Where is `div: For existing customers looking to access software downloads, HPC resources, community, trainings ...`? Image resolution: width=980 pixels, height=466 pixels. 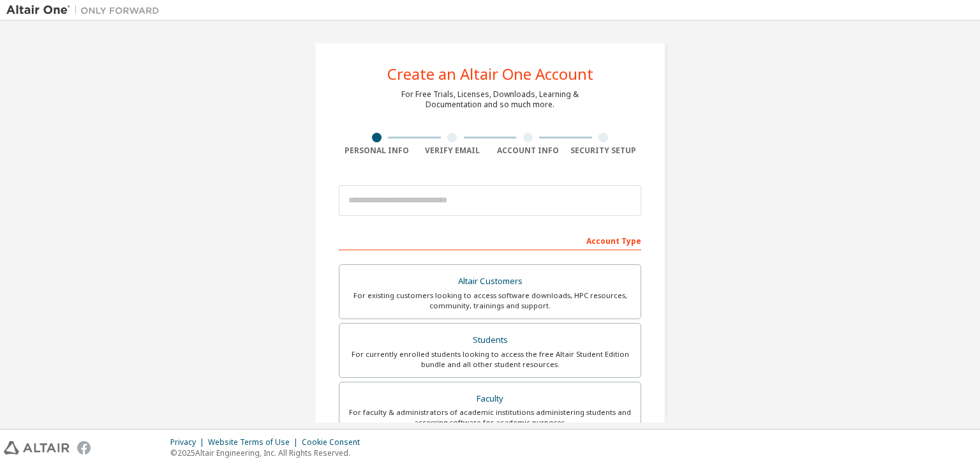
div: For existing customers looking to access software downloads, HPC resources, community, trainings ... is located at coordinates (490, 301).